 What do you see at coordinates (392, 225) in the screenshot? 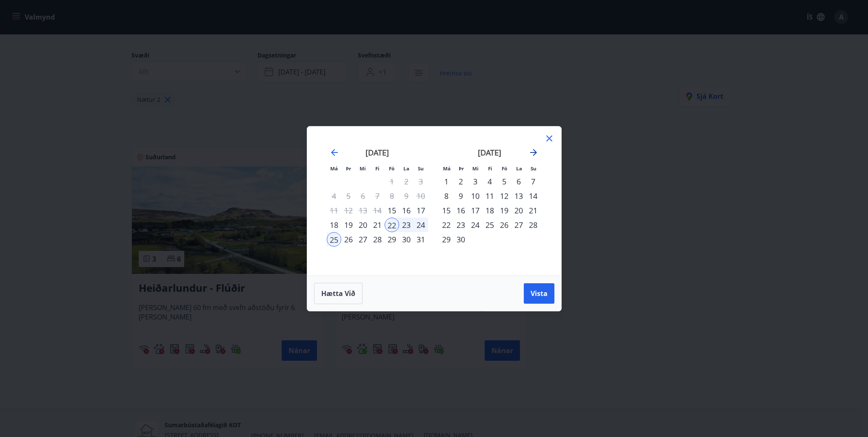
I see `td: Selected as start date. föstudagur, 22. ágúst 2025` at bounding box center [392, 225].